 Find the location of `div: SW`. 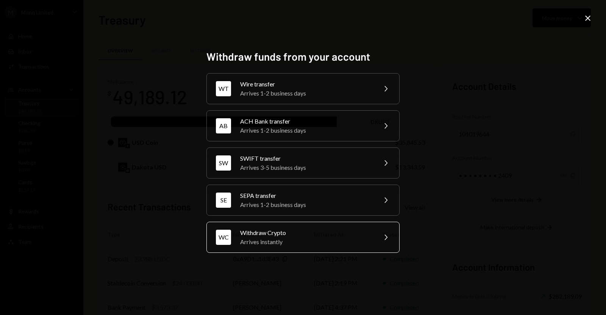

div: SW is located at coordinates (223, 163).